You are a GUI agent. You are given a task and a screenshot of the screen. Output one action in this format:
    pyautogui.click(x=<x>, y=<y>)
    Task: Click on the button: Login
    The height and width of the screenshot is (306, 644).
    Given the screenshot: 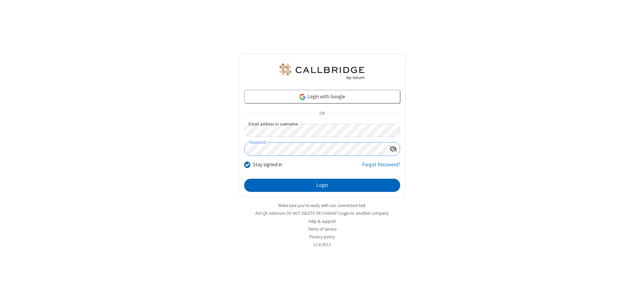 What is the action you would take?
    pyautogui.click(x=322, y=186)
    